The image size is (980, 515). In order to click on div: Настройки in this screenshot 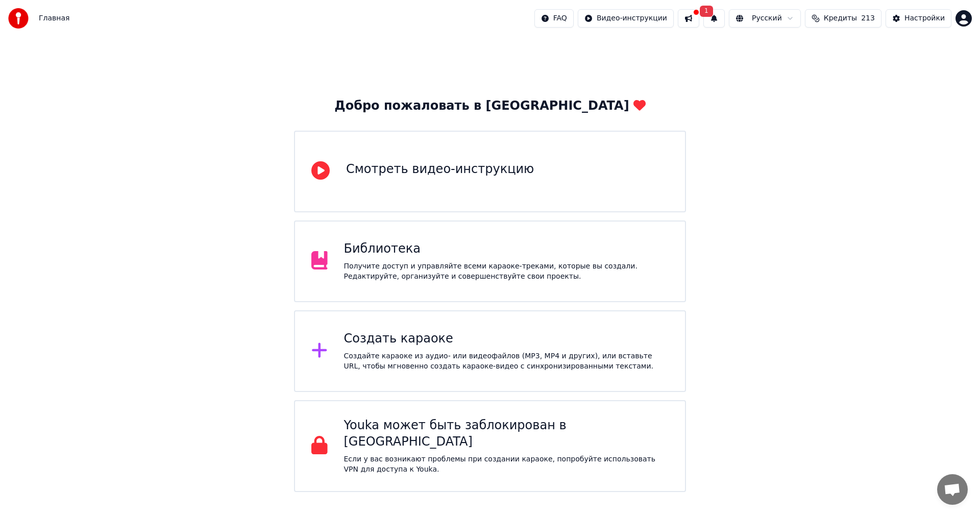, I will do `click(924, 18)`.